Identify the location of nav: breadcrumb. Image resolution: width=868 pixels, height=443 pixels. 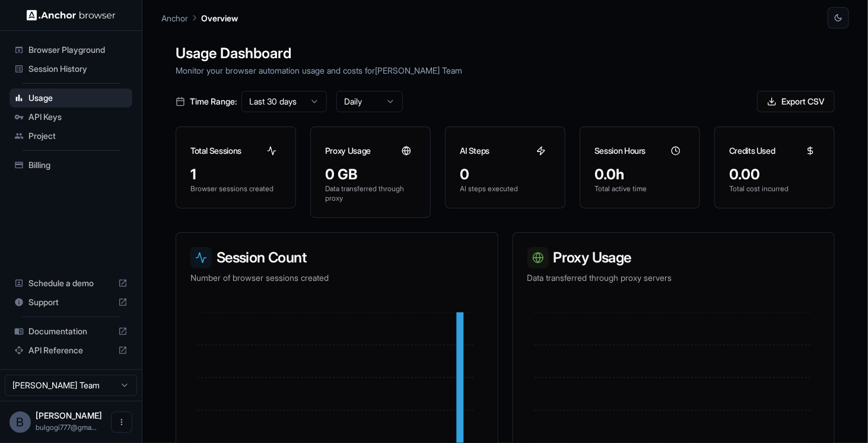
(199, 18).